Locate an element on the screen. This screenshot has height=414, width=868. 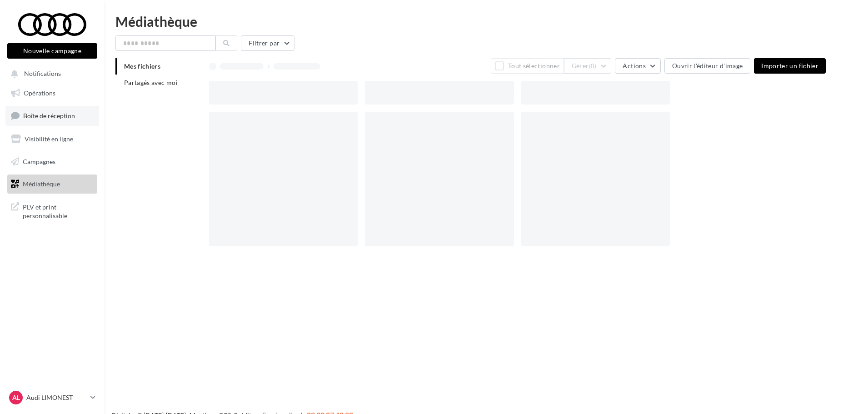
a: Boîte de réception is located at coordinates (52, 115).